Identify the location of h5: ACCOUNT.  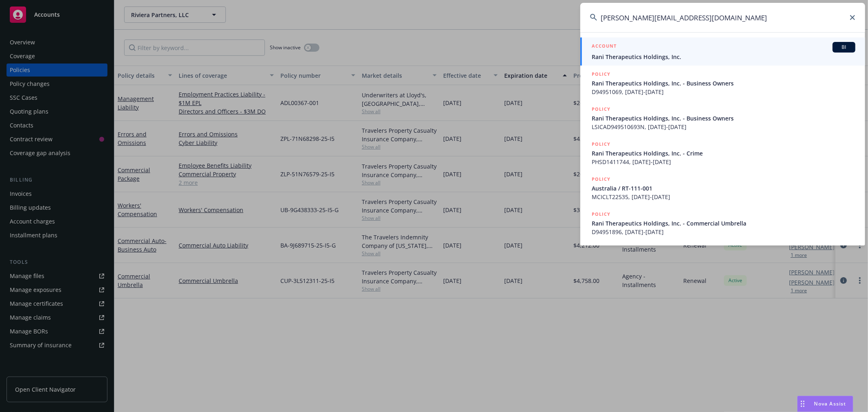
(604, 47).